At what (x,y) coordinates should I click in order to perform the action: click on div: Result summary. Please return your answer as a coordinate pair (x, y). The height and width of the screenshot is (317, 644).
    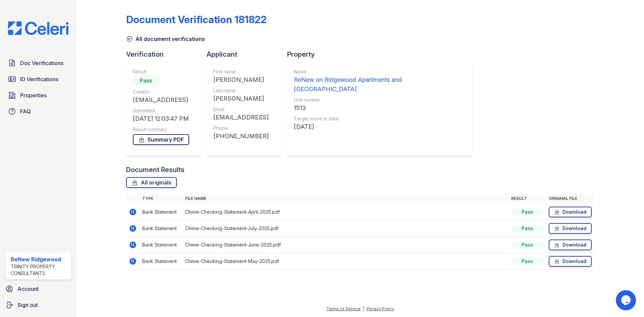
    Looking at the image, I should click on (161, 130).